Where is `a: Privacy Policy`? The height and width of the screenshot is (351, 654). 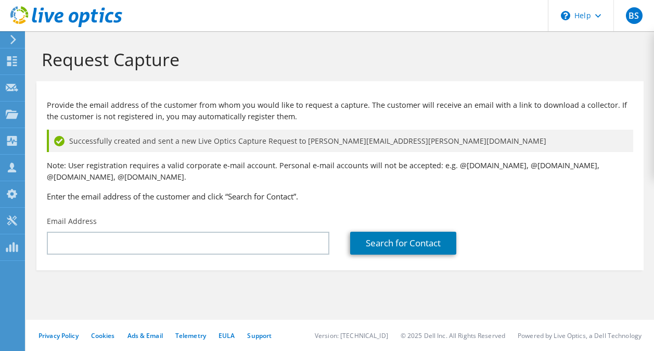
a: Privacy Policy is located at coordinates (58, 335).